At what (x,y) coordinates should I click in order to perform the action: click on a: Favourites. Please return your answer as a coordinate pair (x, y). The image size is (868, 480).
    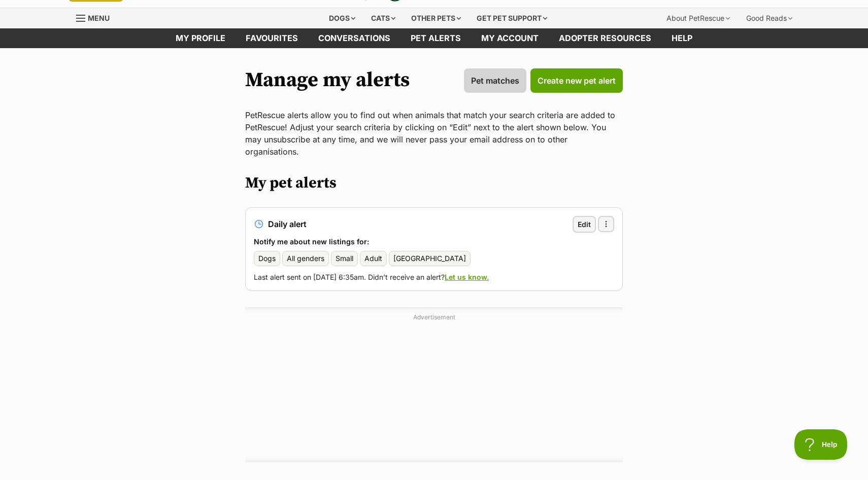
    Looking at the image, I should click on (272, 39).